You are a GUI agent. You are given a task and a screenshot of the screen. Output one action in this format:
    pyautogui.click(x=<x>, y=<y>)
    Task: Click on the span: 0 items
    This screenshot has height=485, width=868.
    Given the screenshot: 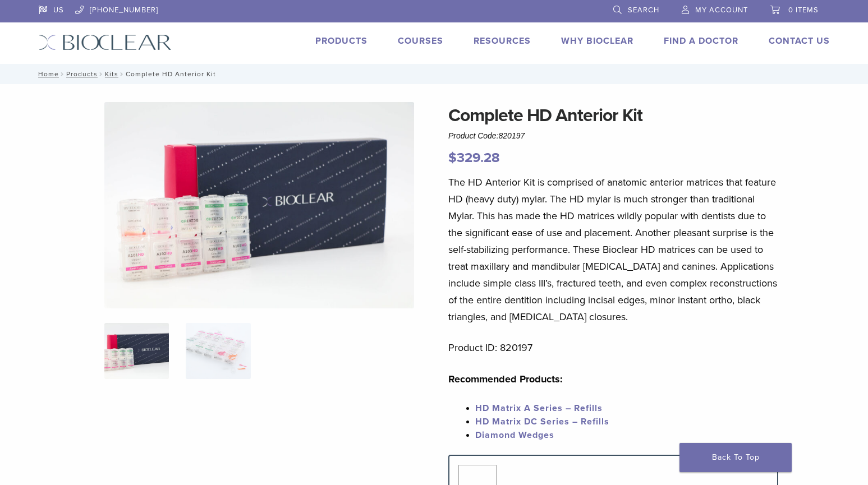 What is the action you would take?
    pyautogui.click(x=804, y=10)
    